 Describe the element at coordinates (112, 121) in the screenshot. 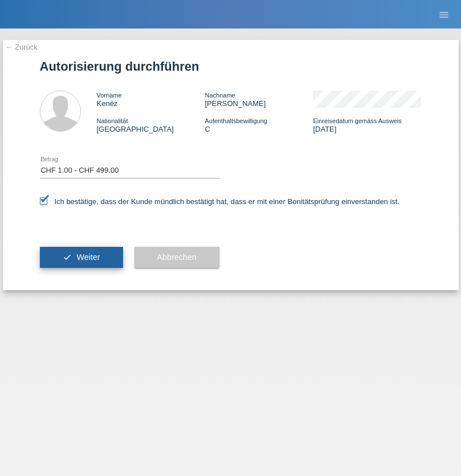

I see `span: Nationalität` at that location.